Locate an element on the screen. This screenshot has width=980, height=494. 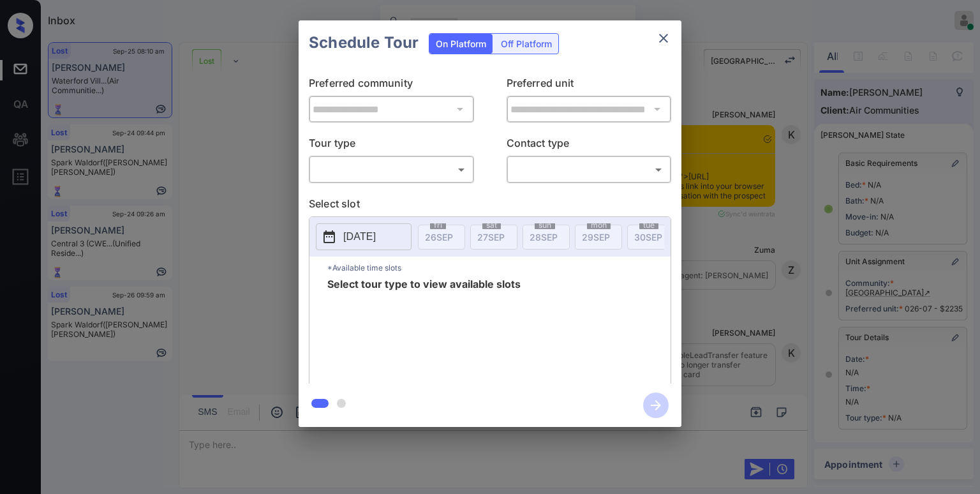
h2: Schedule Tour is located at coordinates (364, 43).